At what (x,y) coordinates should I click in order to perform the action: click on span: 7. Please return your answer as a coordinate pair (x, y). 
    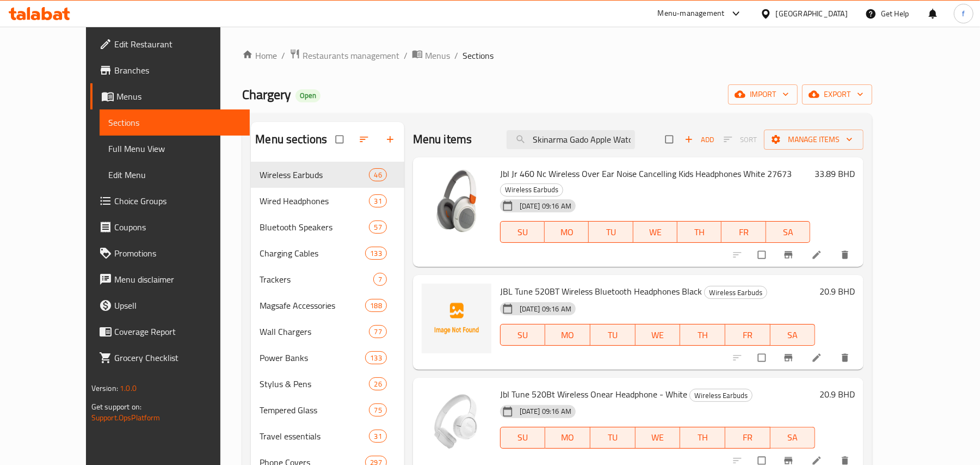
    Looking at the image, I should click on (380, 279).